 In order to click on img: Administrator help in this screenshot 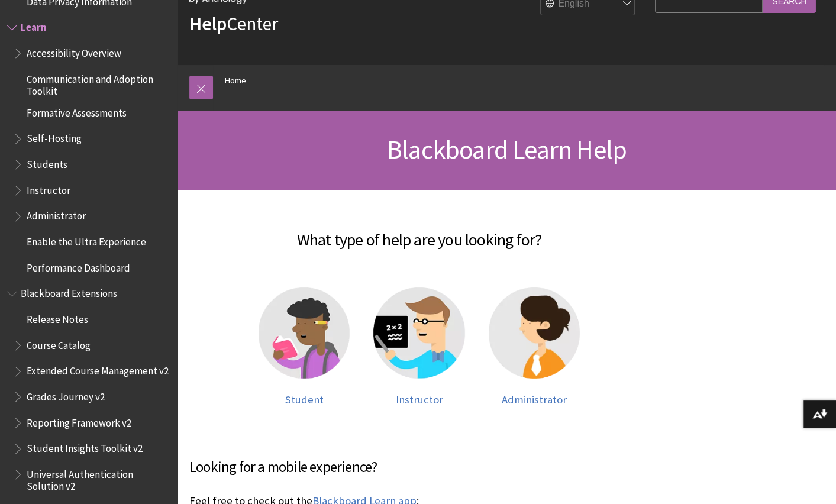, I will do `click(534, 333)`.